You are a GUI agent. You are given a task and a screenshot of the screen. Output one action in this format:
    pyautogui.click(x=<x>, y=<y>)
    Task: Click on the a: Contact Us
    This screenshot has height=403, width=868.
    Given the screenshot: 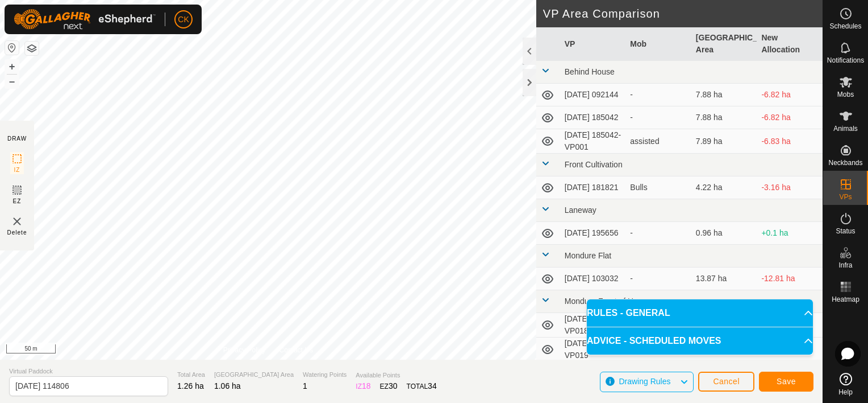 What is the action you would take?
    pyautogui.click(x=296, y=350)
    